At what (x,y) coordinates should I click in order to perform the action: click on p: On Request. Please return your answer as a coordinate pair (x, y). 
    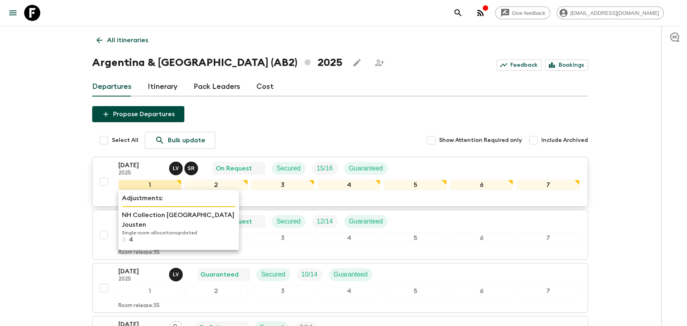
    Looking at the image, I should click on (234, 169).